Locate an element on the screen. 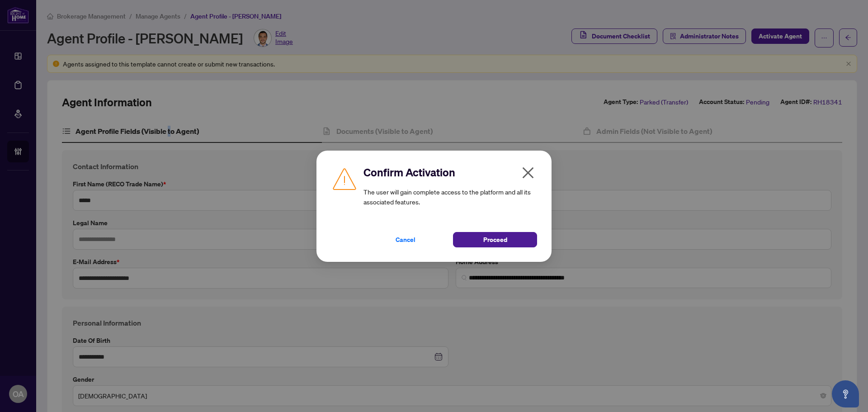 This screenshot has height=412, width=868. h2: Confirm Activation is located at coordinates (450, 172).